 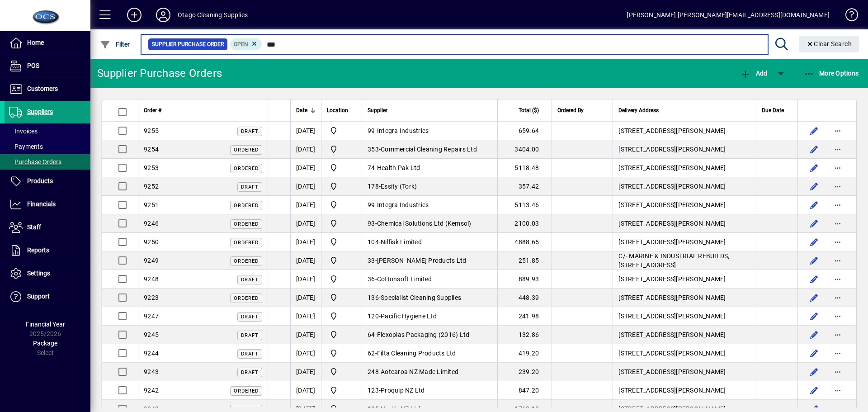 I want to click on span: 9243, so click(x=151, y=372).